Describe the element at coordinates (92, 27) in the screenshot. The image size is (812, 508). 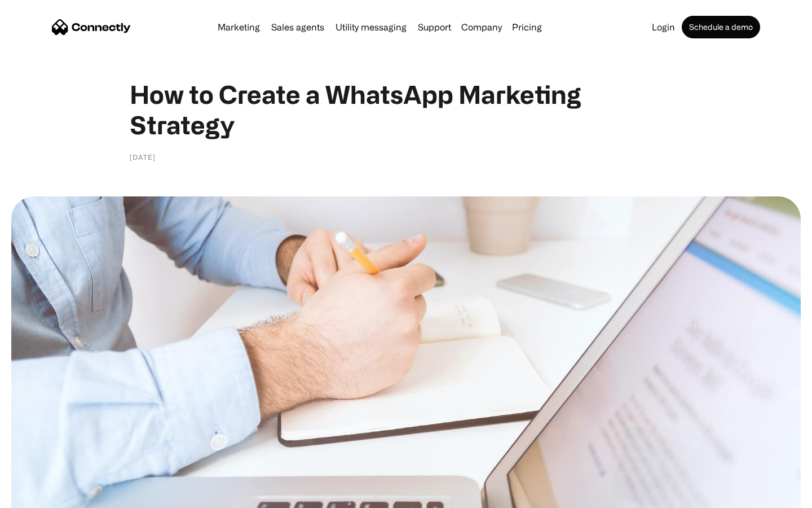
I see `a: home` at that location.